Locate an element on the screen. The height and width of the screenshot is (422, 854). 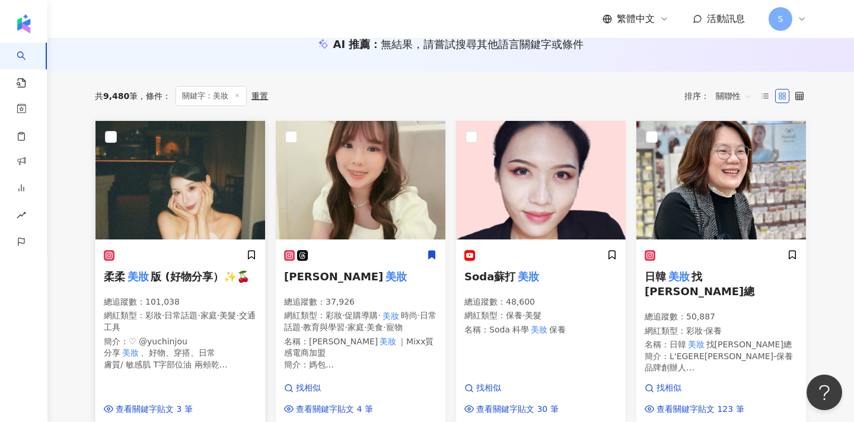
span: 促購導購 is located at coordinates (361, 315).